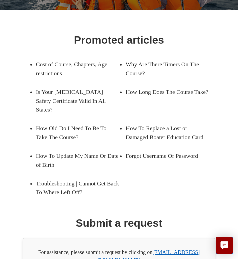 This screenshot has width=238, height=259. Describe the element at coordinates (77, 132) in the screenshot. I see `a: How Old Do I Need To Be To Take The Course?` at that location.